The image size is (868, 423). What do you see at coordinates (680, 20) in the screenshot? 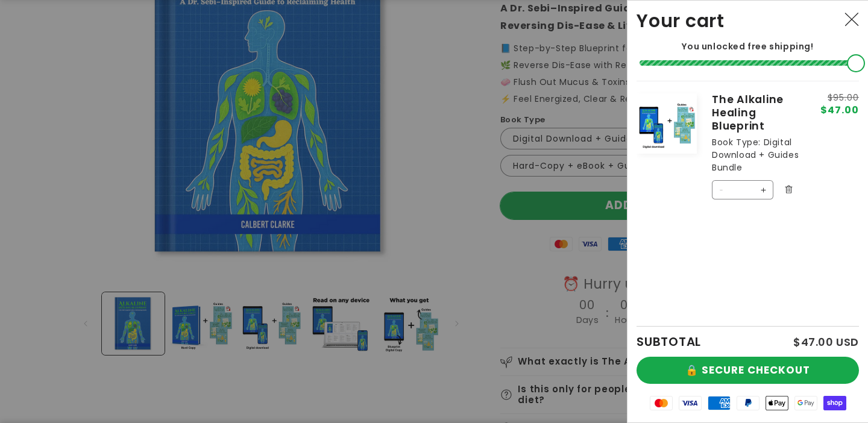
I see `h2: Your cart` at bounding box center [680, 20].